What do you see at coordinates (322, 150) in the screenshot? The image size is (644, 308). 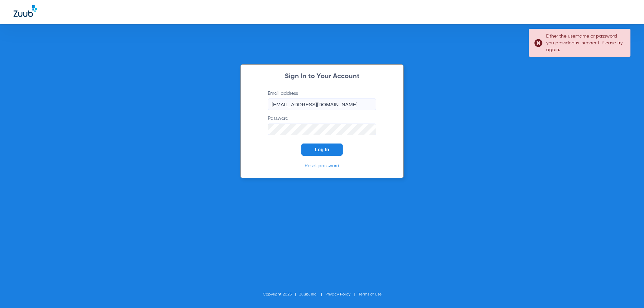 I see `button: Log In` at bounding box center [322, 150].